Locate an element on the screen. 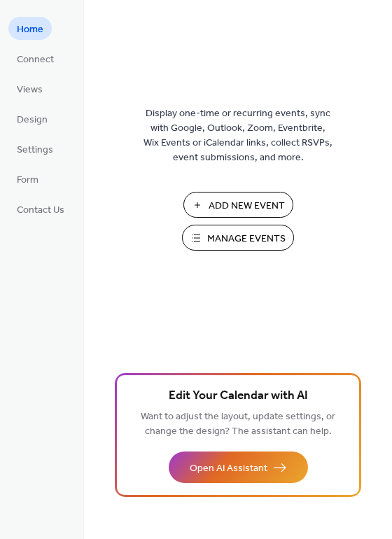 This screenshot has width=392, height=539. span: Display one-time or recurring events, sync with Google, Outlook, Zoom, Eventbrite, Wix Events or ... is located at coordinates (238, 135).